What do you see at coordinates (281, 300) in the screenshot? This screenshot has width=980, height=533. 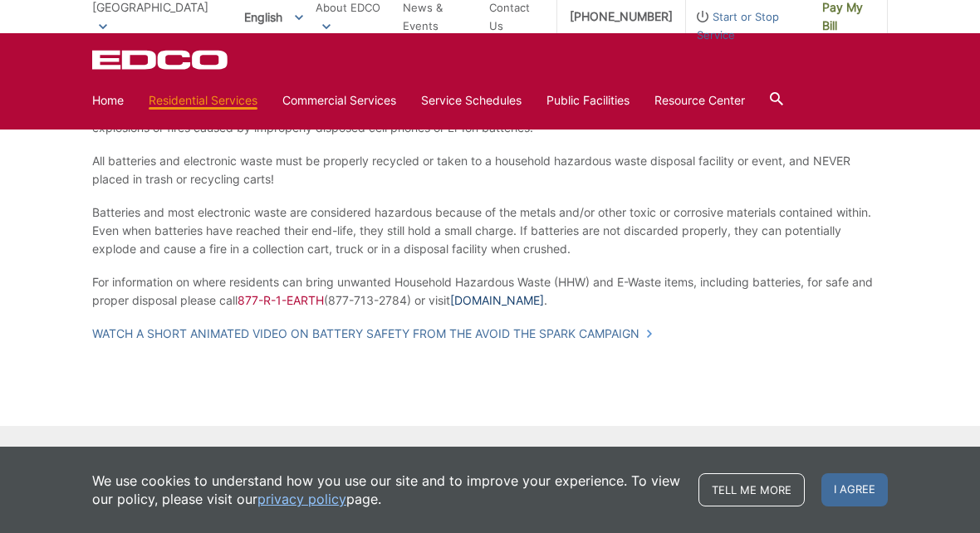 I see `span: 877-R-1-EARTH` at bounding box center [281, 300].